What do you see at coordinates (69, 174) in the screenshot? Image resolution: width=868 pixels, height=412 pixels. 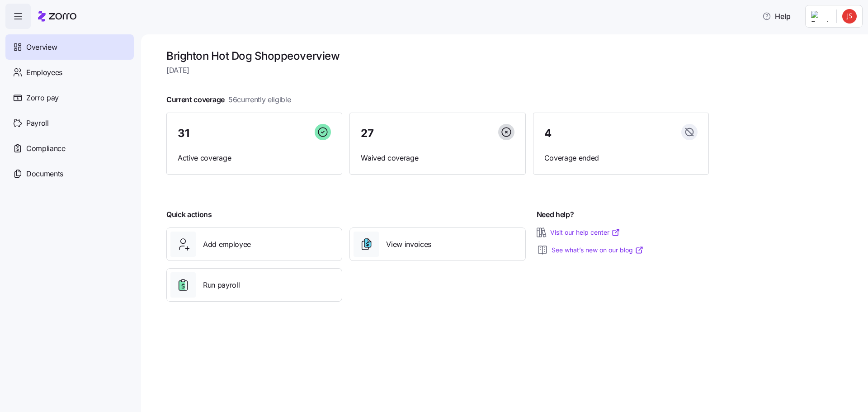 I see `a: Documents` at bounding box center [69, 174].